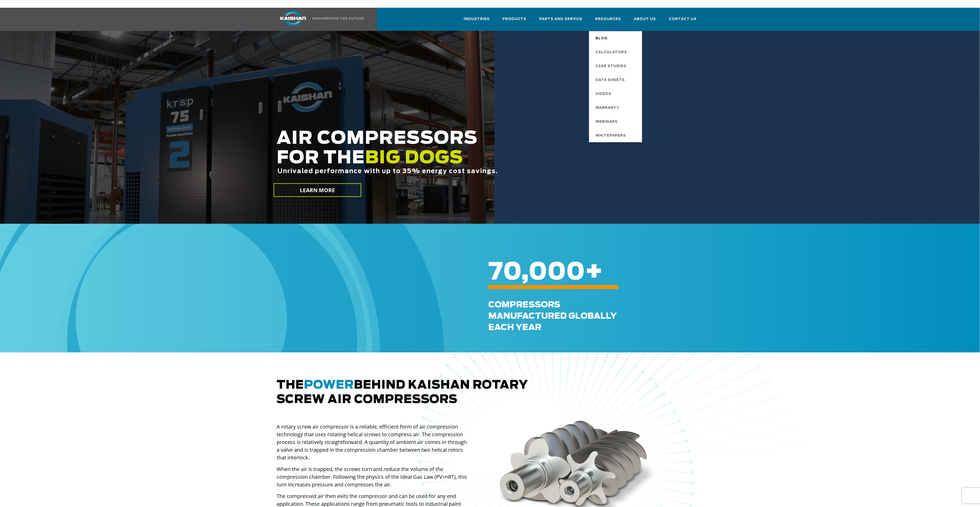 The image size is (980, 507). Describe the element at coordinates (601, 38) in the screenshot. I see `span: Blog` at that location.